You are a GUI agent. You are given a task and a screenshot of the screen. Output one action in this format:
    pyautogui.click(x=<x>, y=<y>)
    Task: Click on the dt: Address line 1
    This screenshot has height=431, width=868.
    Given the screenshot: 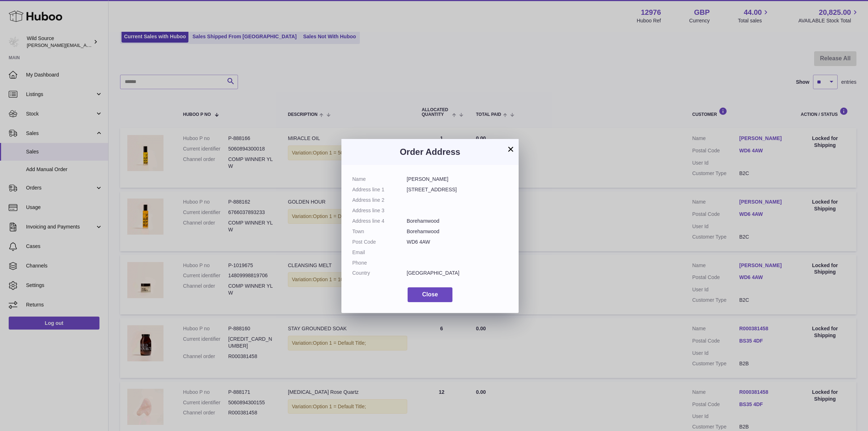 What is the action you would take?
    pyautogui.click(x=379, y=190)
    